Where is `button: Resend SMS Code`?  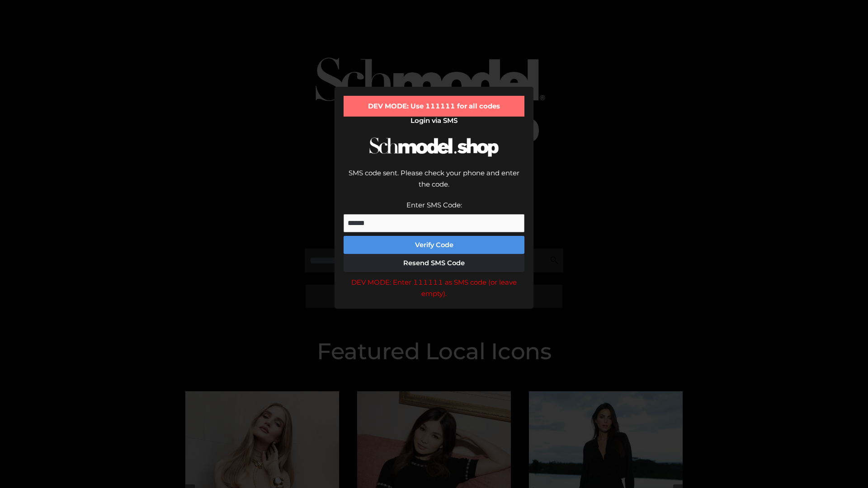
button: Resend SMS Code is located at coordinates (434, 263).